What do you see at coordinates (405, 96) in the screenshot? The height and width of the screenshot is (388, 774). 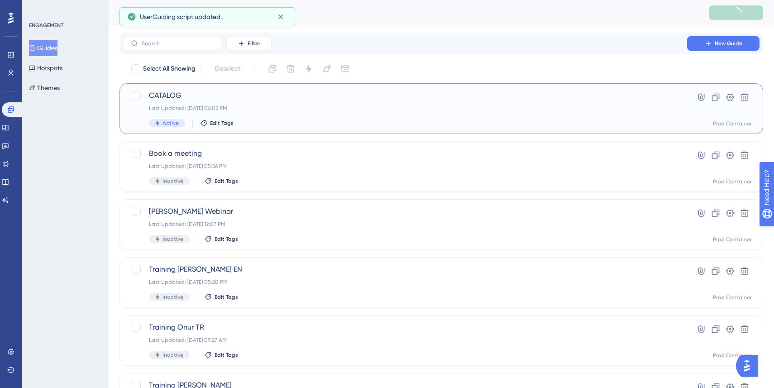 I see `span: CATALOG` at bounding box center [405, 96].